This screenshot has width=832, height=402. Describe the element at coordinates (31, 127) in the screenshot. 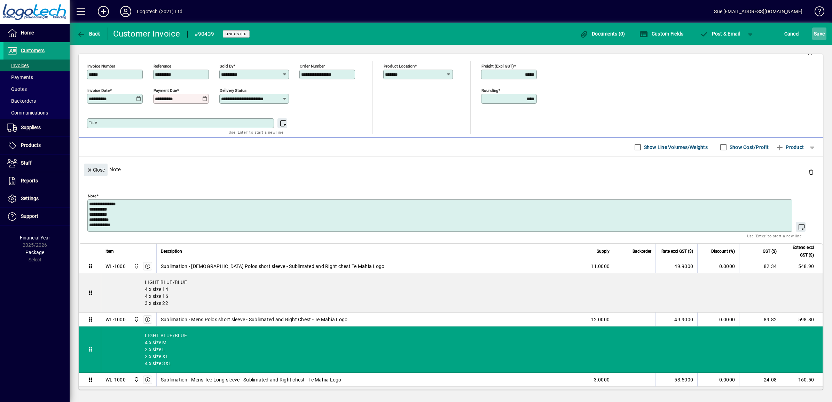

I see `span: Suppliers` at that location.